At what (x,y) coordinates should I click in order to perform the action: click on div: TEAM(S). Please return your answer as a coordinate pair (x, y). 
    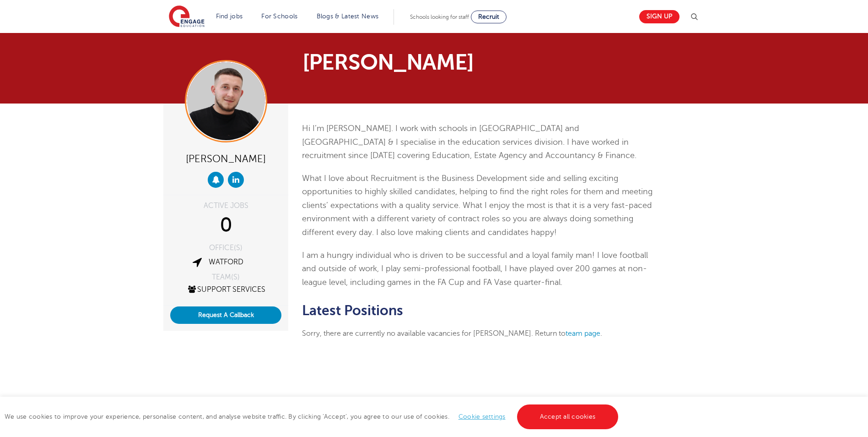
    Looking at the image, I should click on (226, 277).